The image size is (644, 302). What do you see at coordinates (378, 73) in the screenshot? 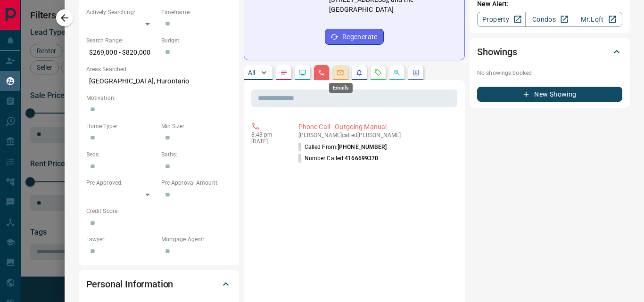
I see `svg: Requests` at bounding box center [378, 73].